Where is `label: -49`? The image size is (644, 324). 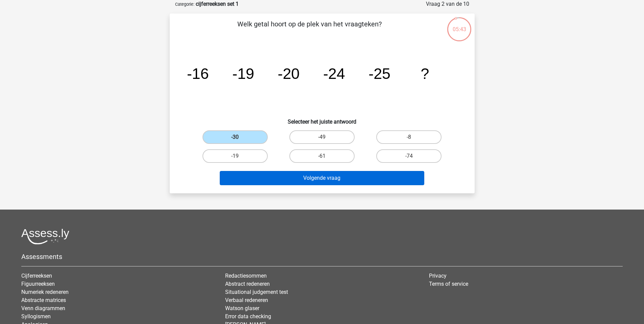 label: -49 is located at coordinates (322, 137).